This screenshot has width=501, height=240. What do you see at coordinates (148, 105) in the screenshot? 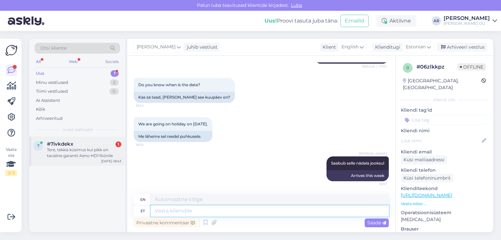
I see `span: 18:34` at bounding box center [148, 105].